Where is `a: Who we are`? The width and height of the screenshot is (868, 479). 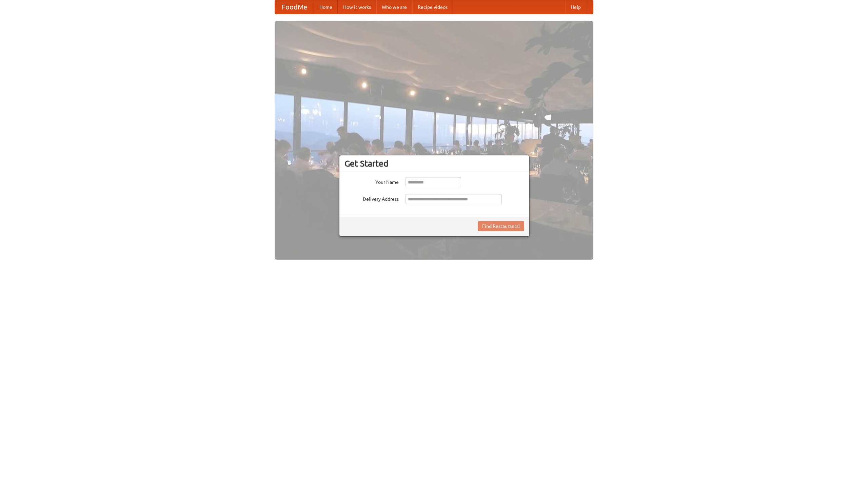
a: Who we are is located at coordinates (394, 7).